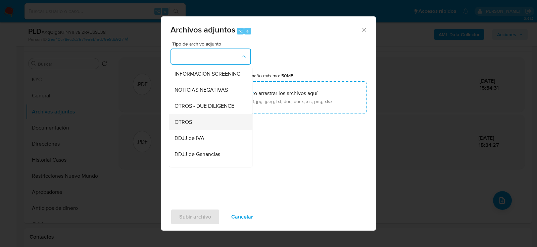 This screenshot has height=247, width=537. I want to click on span: a, so click(247, 31).